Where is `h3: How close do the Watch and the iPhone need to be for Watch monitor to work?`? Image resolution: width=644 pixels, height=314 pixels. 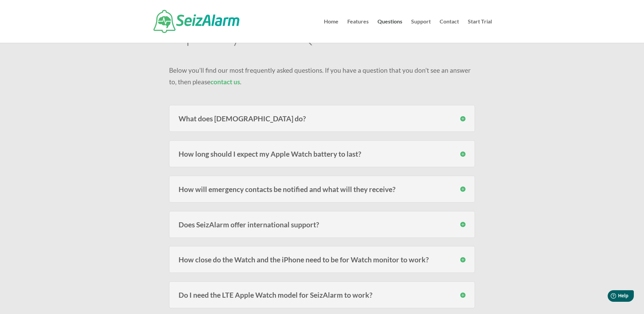
h3: How close do the Watch and the iPhone need to be for Watch monitor to work? is located at coordinates (322, 259).